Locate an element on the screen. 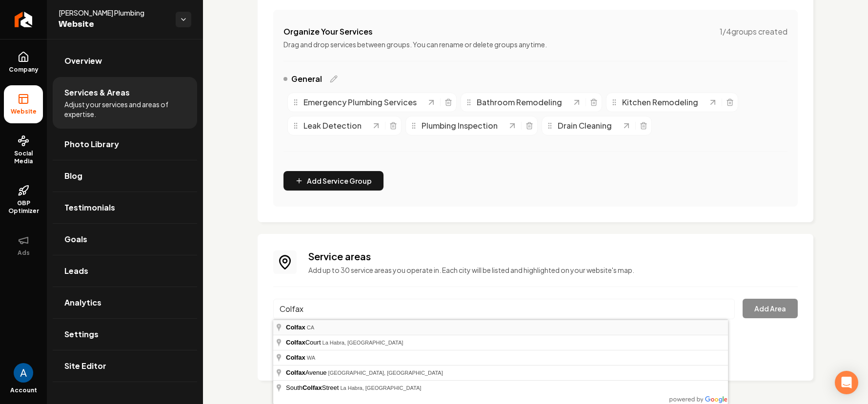 Image resolution: width=868 pixels, height=404 pixels. span: CA is located at coordinates (310, 327).